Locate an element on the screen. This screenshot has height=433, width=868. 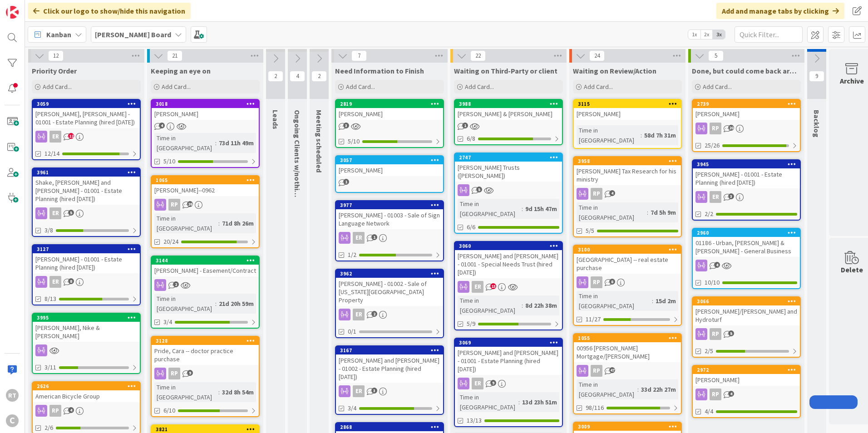
div: 3066 is located at coordinates (747, 302).